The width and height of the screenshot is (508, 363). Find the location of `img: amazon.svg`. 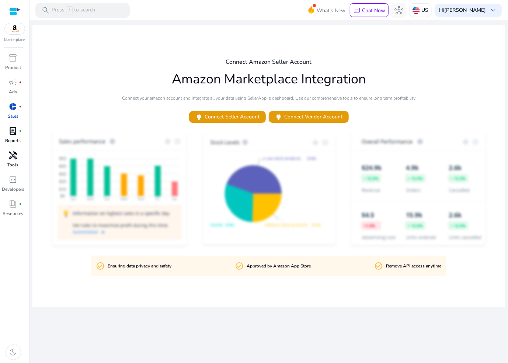

img: amazon.svg is located at coordinates (15, 29).